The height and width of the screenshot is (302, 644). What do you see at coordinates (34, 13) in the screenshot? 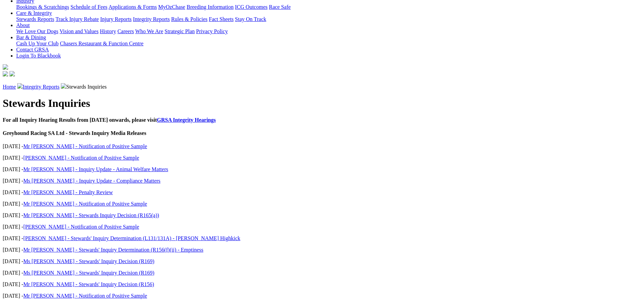
I see `a: Care & Integrity` at bounding box center [34, 13].